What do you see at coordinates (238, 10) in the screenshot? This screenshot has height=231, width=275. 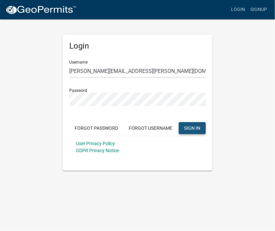 I see `a: Login` at bounding box center [238, 10].